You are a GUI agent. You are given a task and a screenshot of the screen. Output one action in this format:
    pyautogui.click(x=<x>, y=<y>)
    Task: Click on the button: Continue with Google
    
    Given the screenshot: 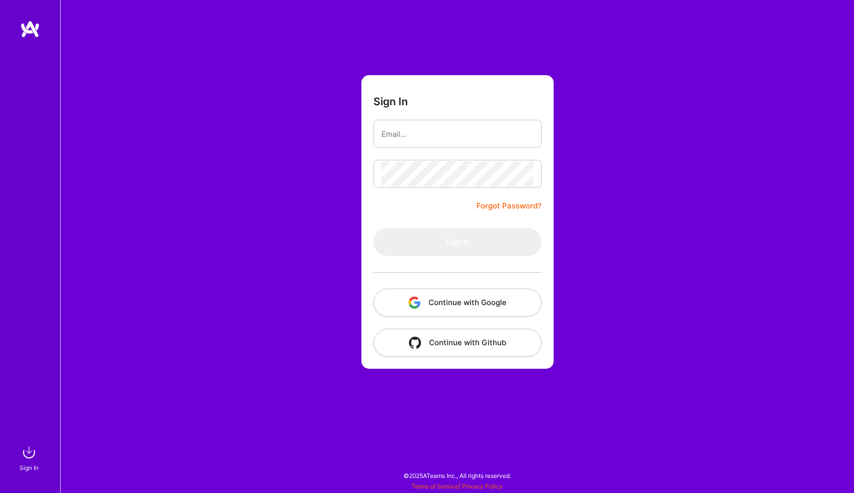 What is the action you would take?
    pyautogui.click(x=458, y=303)
    